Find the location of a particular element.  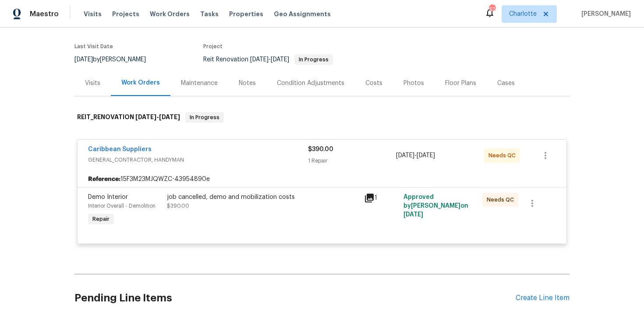

div: 1 Repair is located at coordinates (352, 161).